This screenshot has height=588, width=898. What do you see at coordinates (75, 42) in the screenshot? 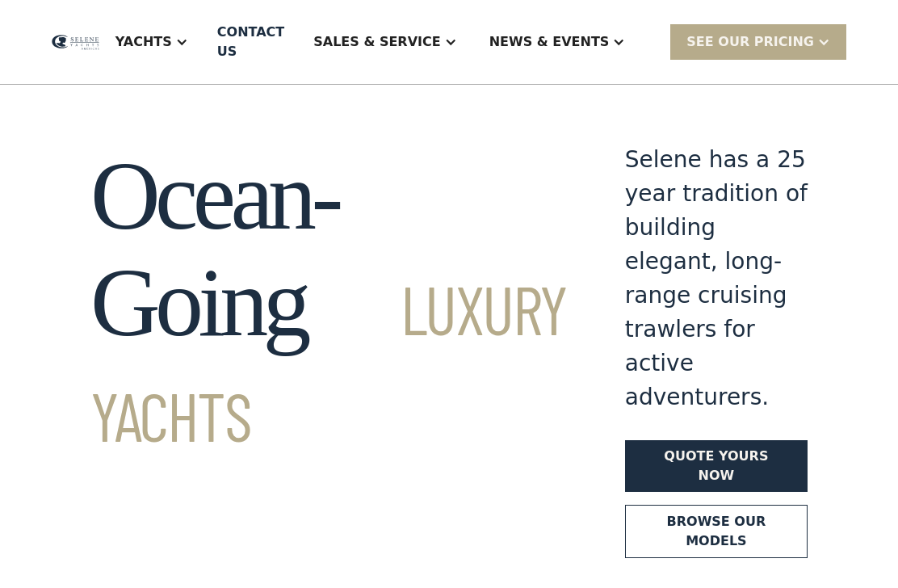
I see `img: logo` at bounding box center [75, 42].